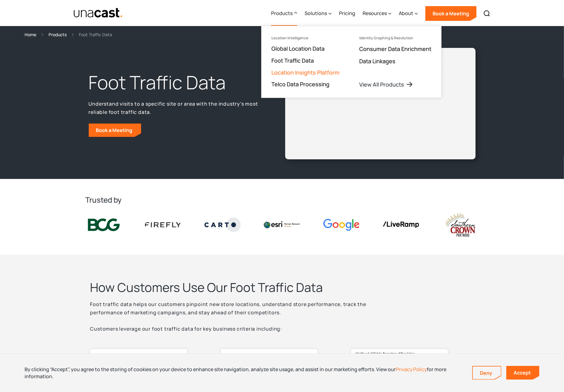 This screenshot has width=564, height=392. What do you see at coordinates (175, 108) in the screenshot?
I see `p: Understand visits to a specific site or area with the industry’s most reliable foot traffic data.` at bounding box center [175, 108].